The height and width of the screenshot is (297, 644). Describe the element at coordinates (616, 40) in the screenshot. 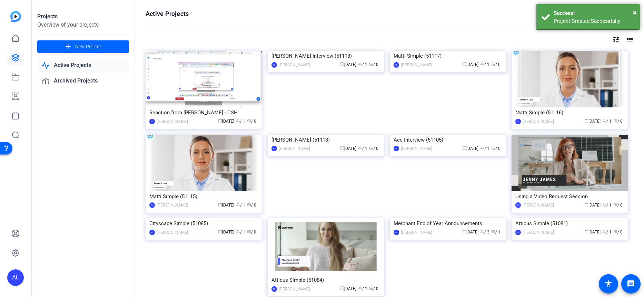

I see `mat-icon: tune` at that location.